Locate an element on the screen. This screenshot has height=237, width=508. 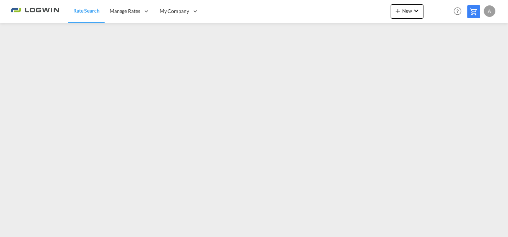
span: Help is located at coordinates (457, 11).